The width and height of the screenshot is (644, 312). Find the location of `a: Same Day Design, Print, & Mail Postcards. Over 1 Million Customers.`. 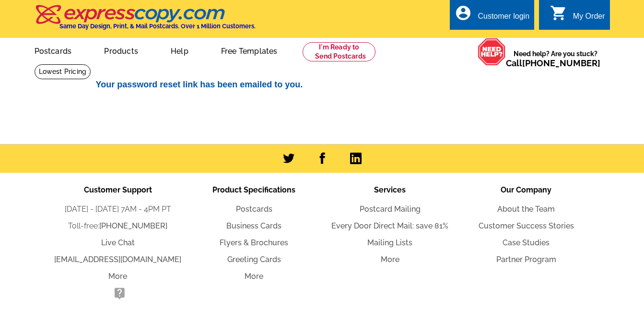

a: Same Day Design, Print, & Mail Postcards. Over 1 Million Customers. is located at coordinates (145, 21).